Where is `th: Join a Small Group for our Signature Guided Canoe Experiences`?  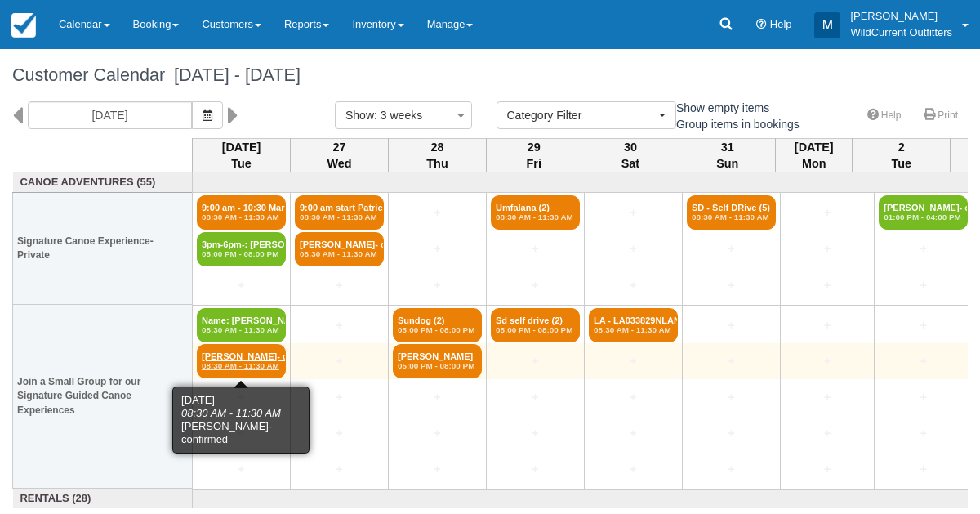 th: Join a Small Group for our Signature Guided Canoe Experiences is located at coordinates (103, 396).